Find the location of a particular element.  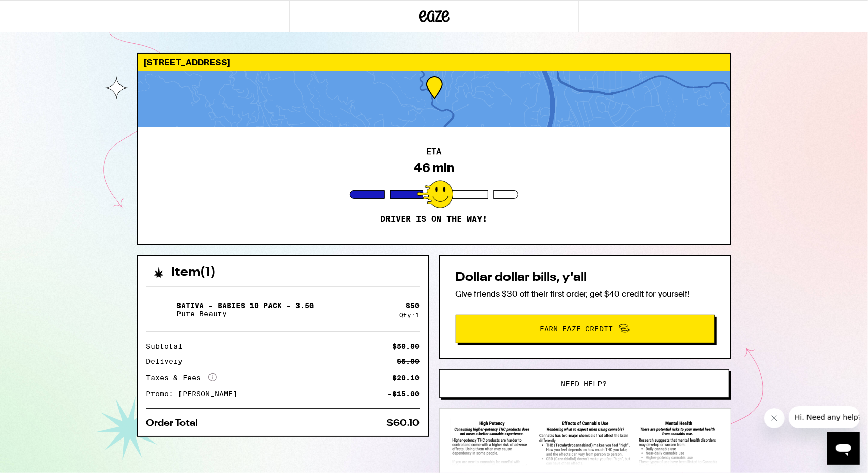

span: Earn Eaze Credit is located at coordinates (577, 329).